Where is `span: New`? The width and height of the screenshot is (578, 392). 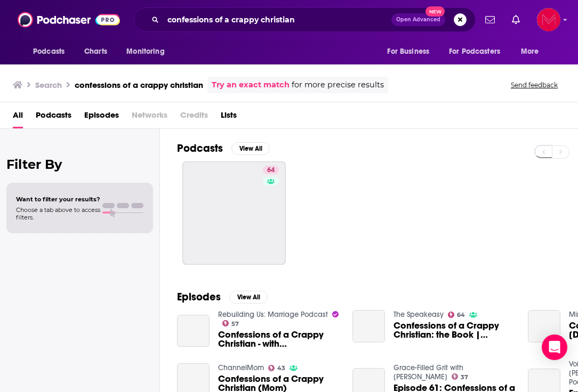
span: New is located at coordinates (436, 11).